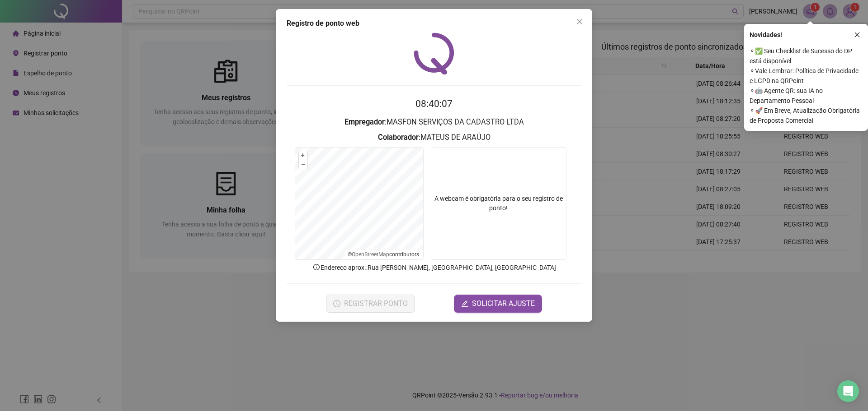 The height and width of the screenshot is (411, 868). Describe the element at coordinates (765, 35) in the screenshot. I see `span: Novidades !` at that location.